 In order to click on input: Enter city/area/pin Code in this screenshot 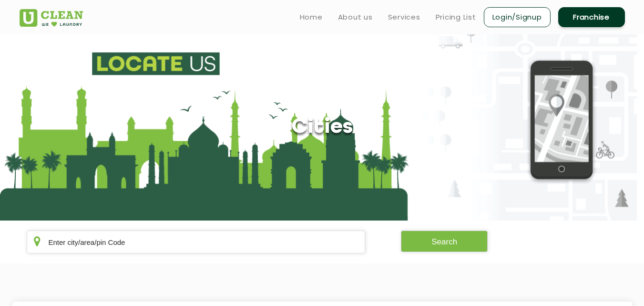, I will do `click(196, 242)`.